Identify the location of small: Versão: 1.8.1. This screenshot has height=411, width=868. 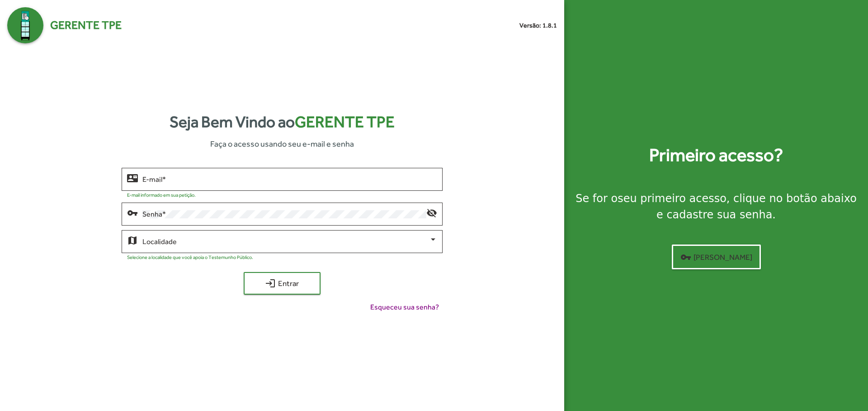
(538, 26).